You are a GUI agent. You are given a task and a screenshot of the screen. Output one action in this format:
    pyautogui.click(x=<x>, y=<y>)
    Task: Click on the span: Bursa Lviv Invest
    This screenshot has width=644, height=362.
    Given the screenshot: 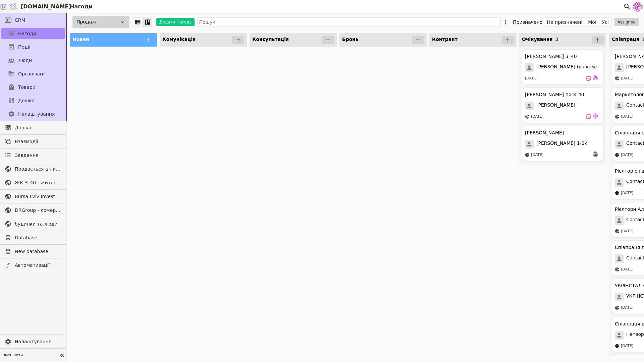 What is the action you would take?
    pyautogui.click(x=38, y=196)
    